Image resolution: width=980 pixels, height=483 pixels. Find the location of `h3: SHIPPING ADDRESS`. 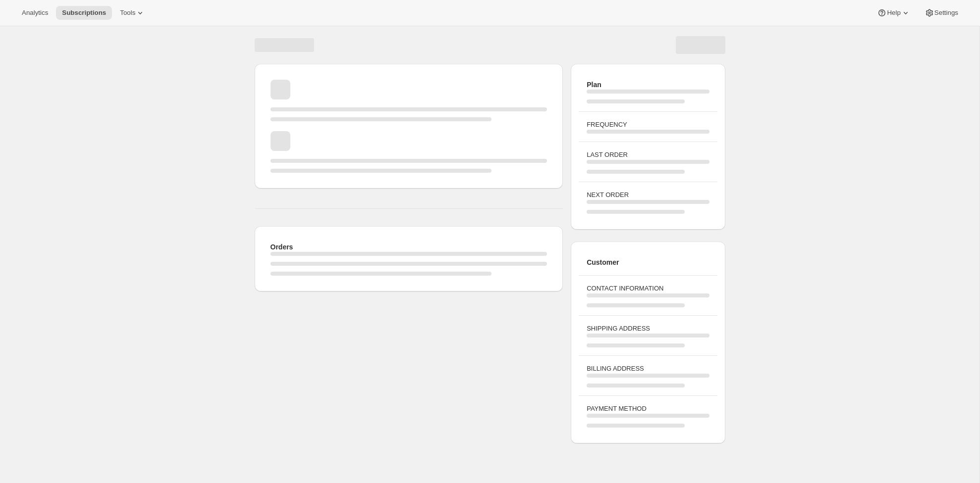

h3: SHIPPING ADDRESS is located at coordinates (647, 329).